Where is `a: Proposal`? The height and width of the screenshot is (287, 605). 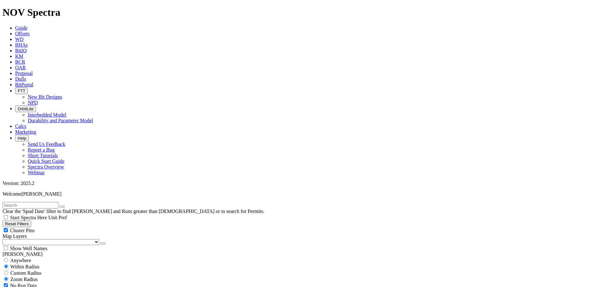
a: Proposal is located at coordinates (24, 73).